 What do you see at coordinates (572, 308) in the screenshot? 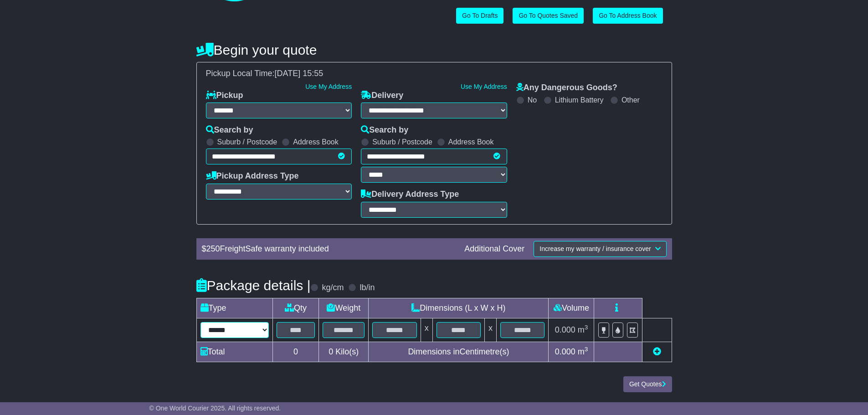
I see `td: Volume` at bounding box center [572, 308].